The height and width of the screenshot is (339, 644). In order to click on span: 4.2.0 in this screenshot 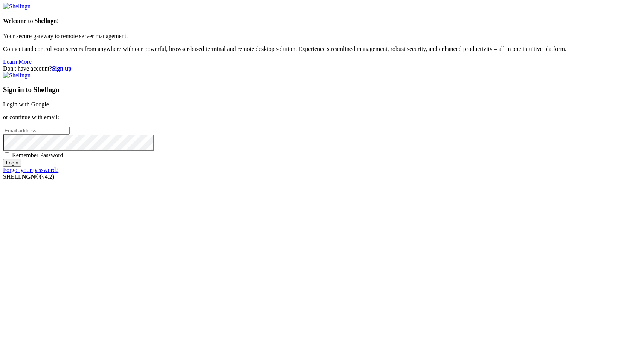, I will do `click(47, 177)`.